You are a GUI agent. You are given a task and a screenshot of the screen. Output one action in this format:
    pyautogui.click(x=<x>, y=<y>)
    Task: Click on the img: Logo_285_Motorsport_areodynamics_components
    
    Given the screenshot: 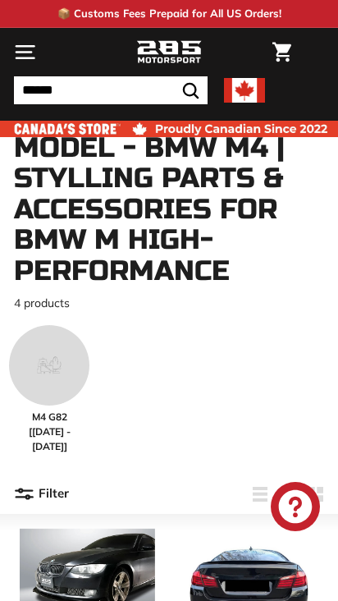 What is the action you would take?
    pyautogui.click(x=169, y=53)
    